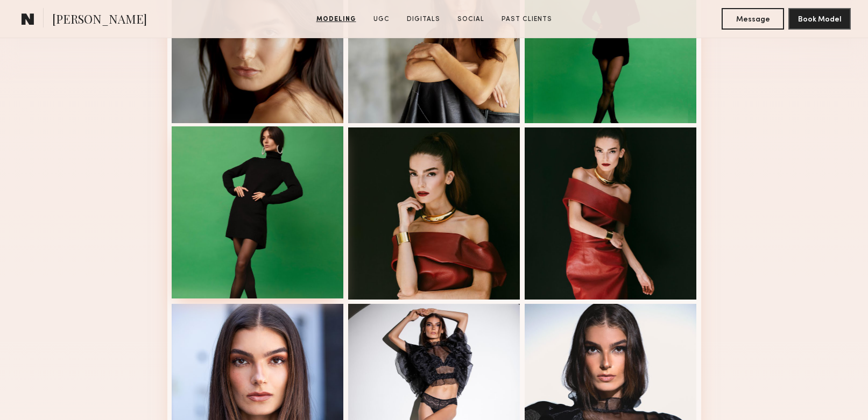 The width and height of the screenshot is (868, 420). Describe the element at coordinates (819, 18) in the screenshot. I see `a: Book Model` at that location.